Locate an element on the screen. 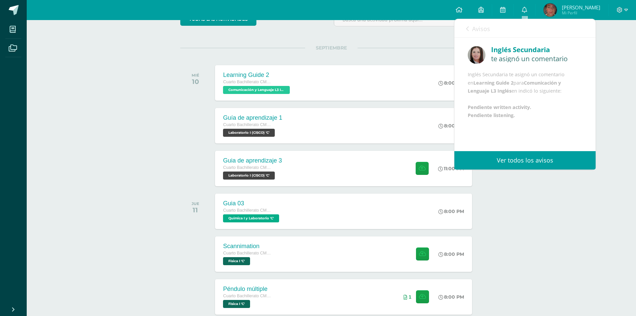 The width and height of the screenshot is (636, 316). div: Inglés Secundaria is located at coordinates (537, 49).